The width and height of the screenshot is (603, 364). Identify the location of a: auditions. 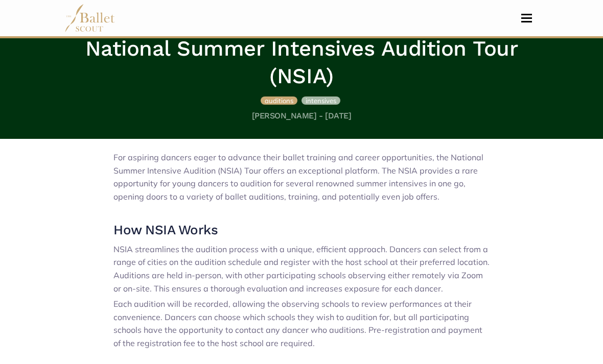
(280, 100).